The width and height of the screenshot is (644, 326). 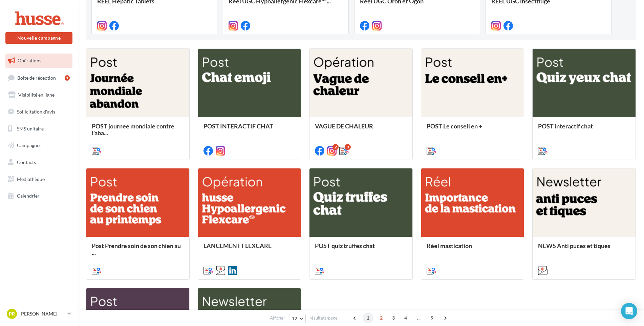 What do you see at coordinates (565, 126) in the screenshot?
I see `span: POST interactif chat` at bounding box center [565, 126].